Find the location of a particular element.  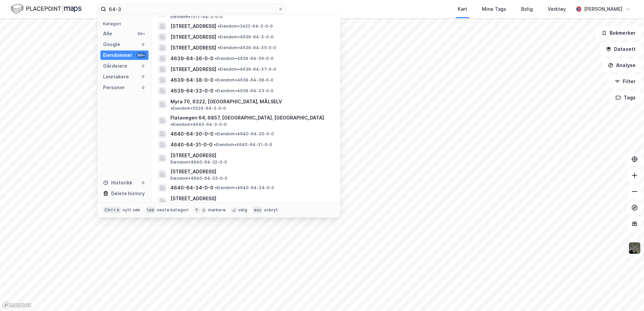

span: Eiendom • 4640-64-33-0-0 is located at coordinates (199, 179).